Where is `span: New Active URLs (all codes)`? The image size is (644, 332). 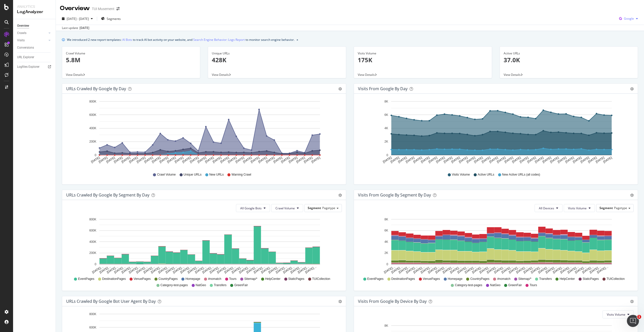
span: New Active URLs (all codes) is located at coordinates (521, 175).